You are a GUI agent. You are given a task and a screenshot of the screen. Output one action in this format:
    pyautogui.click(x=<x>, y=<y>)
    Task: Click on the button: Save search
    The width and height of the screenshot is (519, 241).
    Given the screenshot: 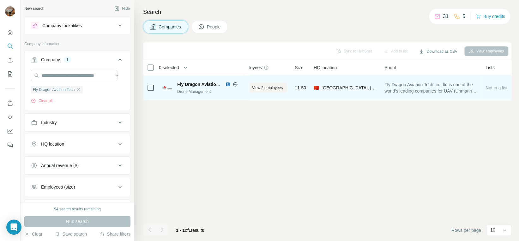 What is the action you would take?
    pyautogui.click(x=71, y=234)
    